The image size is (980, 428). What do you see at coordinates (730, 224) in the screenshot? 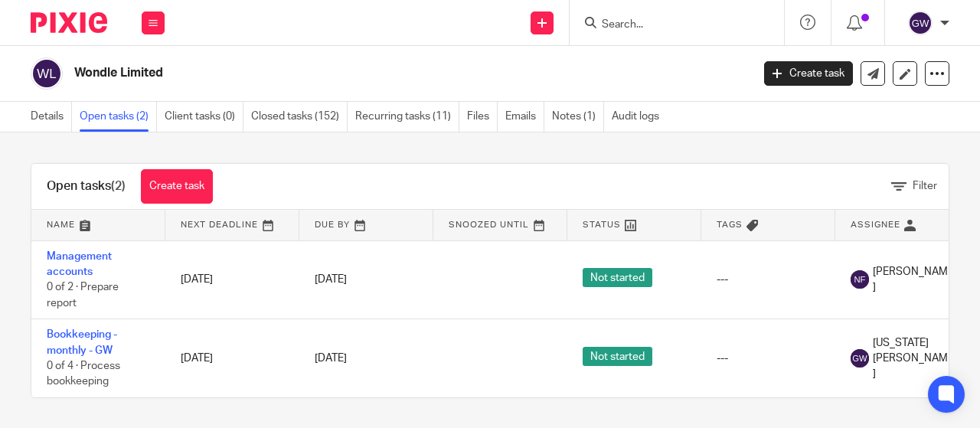
I see `span: Tags` at bounding box center [730, 224].